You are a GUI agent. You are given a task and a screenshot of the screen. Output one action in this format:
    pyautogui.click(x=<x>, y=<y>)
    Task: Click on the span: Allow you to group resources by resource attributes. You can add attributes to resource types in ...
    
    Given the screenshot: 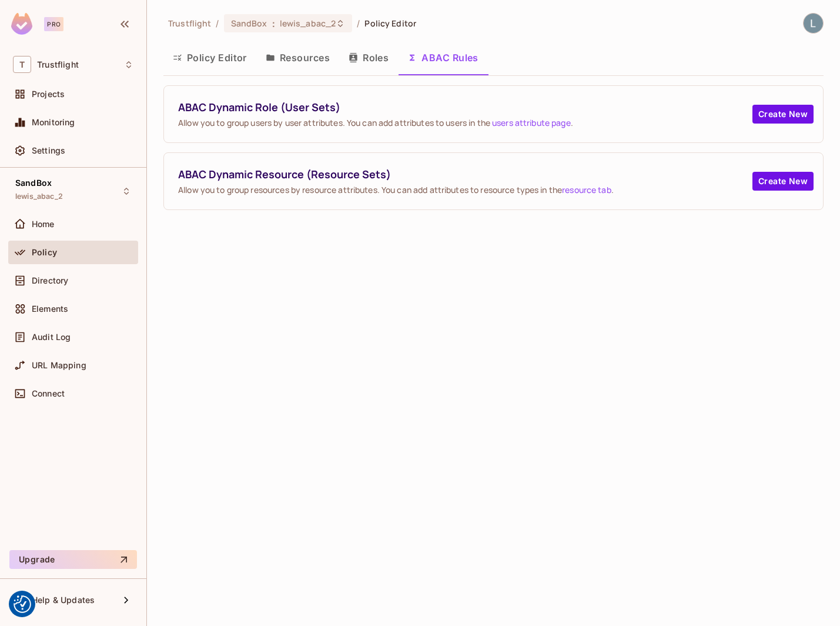 What is the action you would take?
    pyautogui.click(x=465, y=189)
    